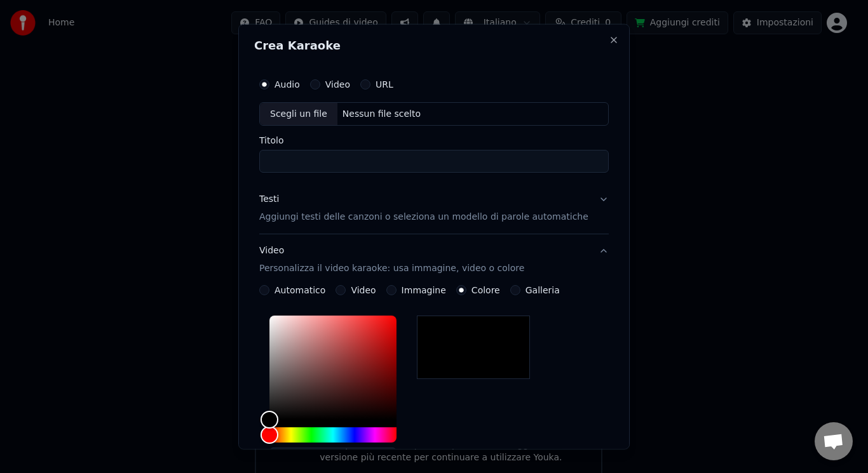 Image resolution: width=868 pixels, height=473 pixels. What do you see at coordinates (300, 290) in the screenshot?
I see `label: Automatico` at bounding box center [300, 290].